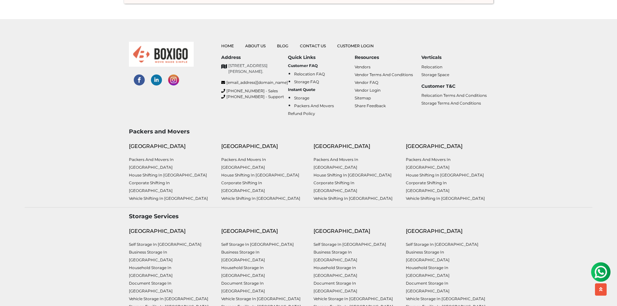 This screenshot has height=306, width=617. Describe the element at coordinates (156, 80) in the screenshot. I see `img: linked-in-social-links` at that location.